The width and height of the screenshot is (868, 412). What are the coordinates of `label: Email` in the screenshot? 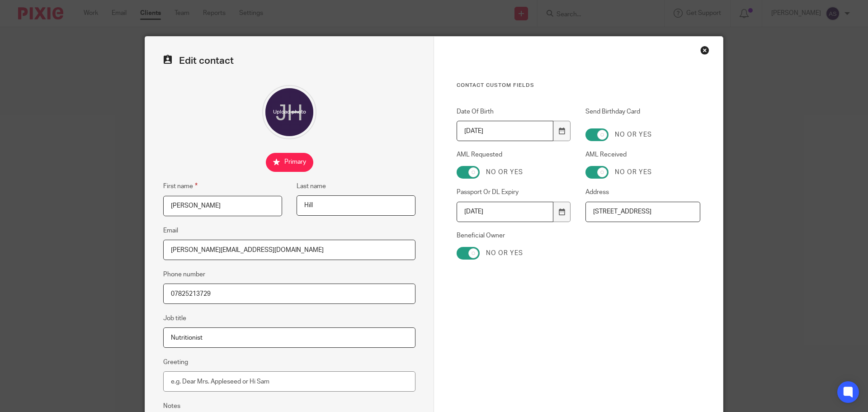 It's located at (171, 230).